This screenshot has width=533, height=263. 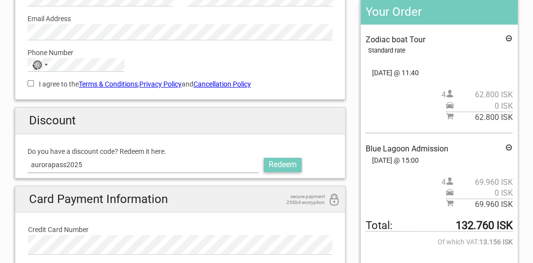 What do you see at coordinates (180, 53) in the screenshot?
I see `label: Phone Number` at bounding box center [180, 53].